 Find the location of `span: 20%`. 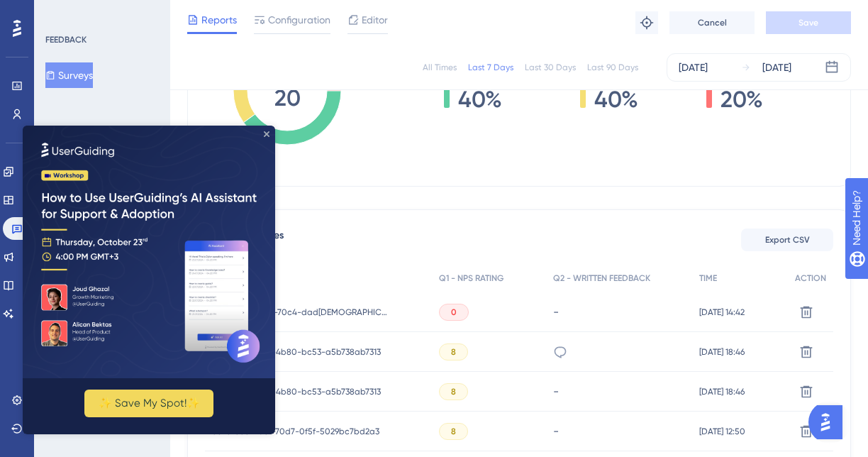

span: 20% is located at coordinates (748, 99).